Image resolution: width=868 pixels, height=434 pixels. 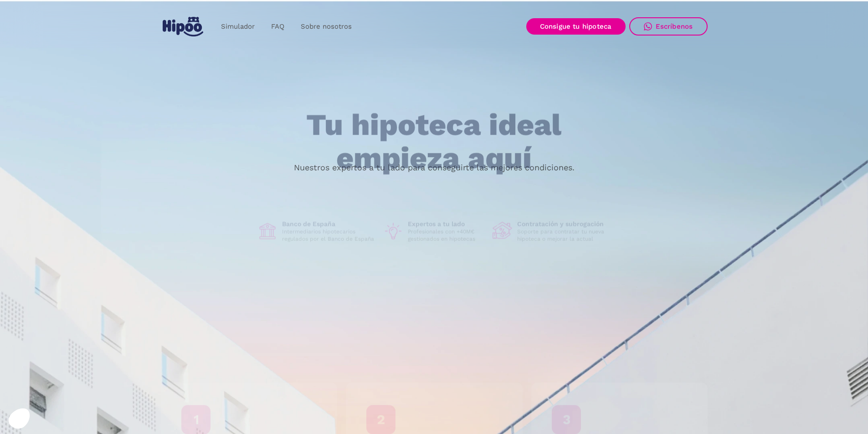 What do you see at coordinates (668, 26) in the screenshot?
I see `a: Escríbenos` at bounding box center [668, 26].